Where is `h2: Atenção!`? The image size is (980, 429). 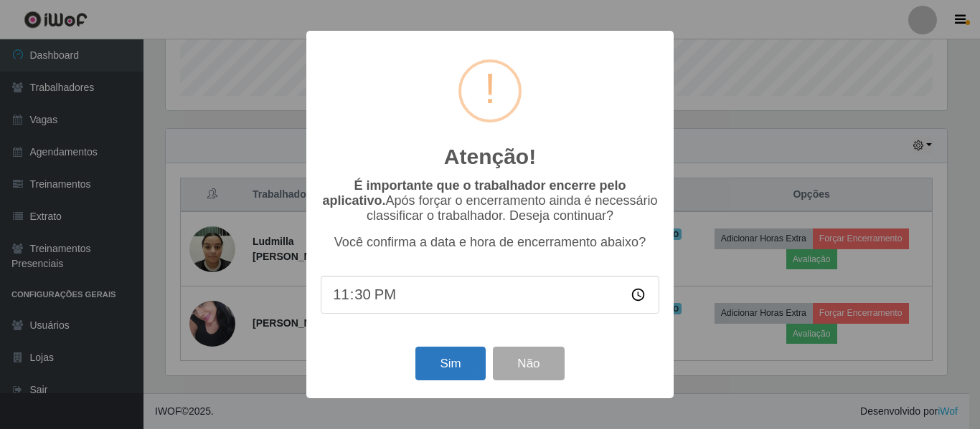 h2: Atenção! is located at coordinates (490, 157).